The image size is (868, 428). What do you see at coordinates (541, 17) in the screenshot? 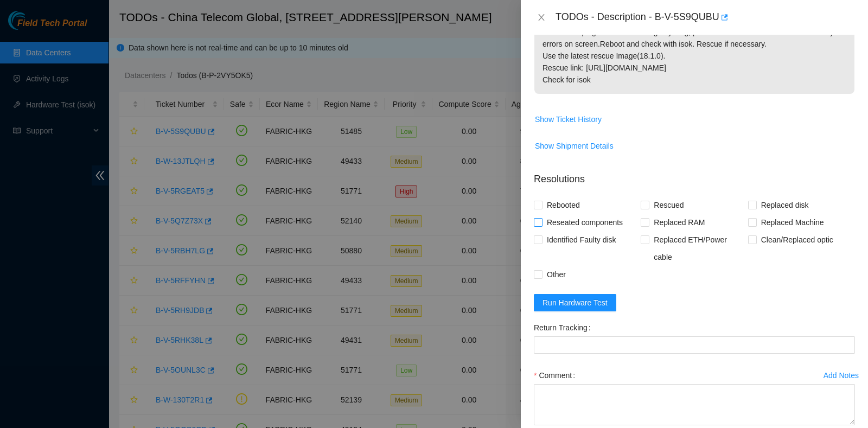
I see `button: Close` at bounding box center [541, 17].